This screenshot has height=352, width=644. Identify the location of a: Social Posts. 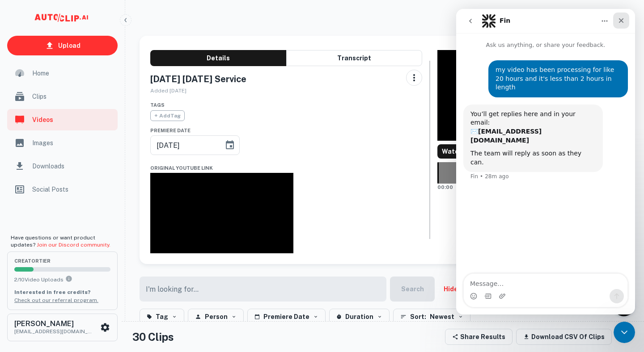
(62, 190).